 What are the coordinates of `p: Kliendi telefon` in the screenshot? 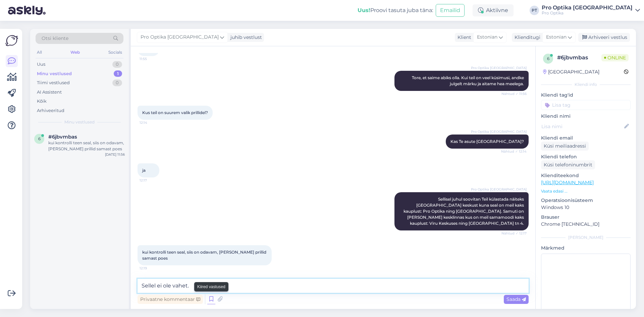 It's located at (586, 157).